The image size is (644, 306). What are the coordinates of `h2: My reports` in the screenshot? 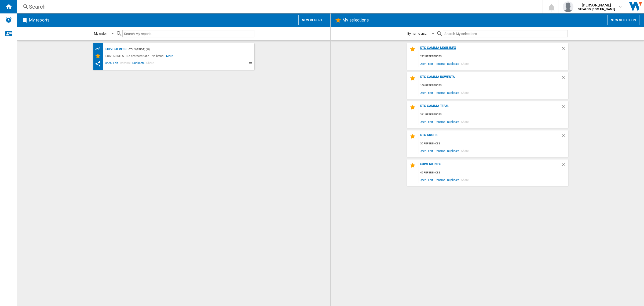 It's located at (39, 20).